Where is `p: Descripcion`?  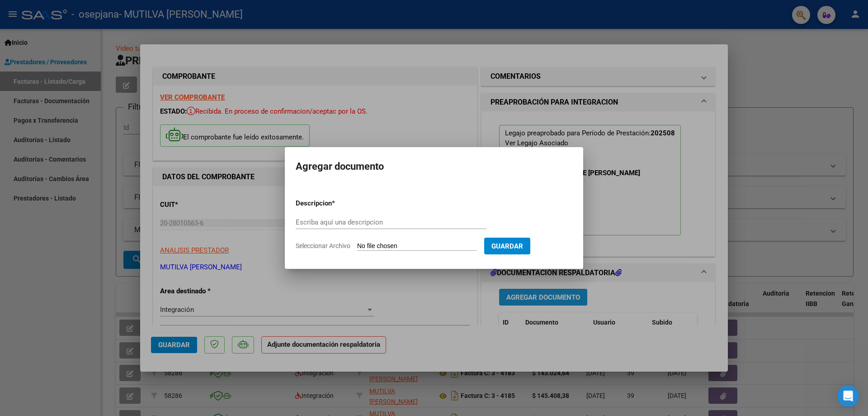 p: Descripcion is located at coordinates (337, 203).